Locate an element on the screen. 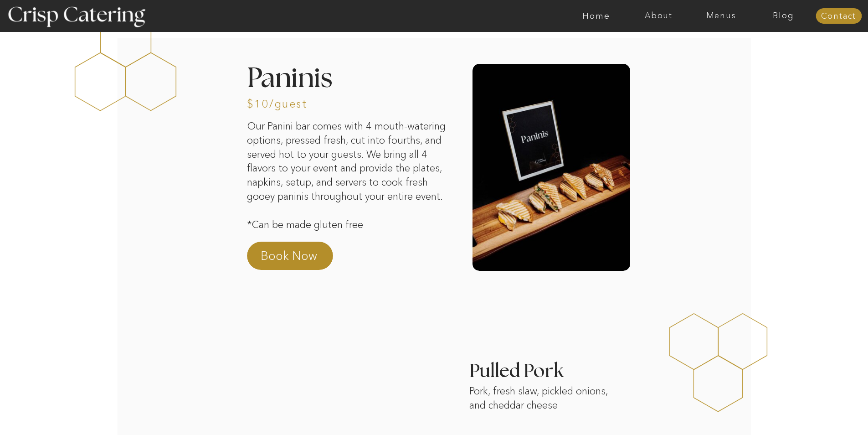  p: Our Panini bar comes with 4 mouth-watering options, pressed fresh, cut into fourths, and served h... is located at coordinates (348, 182).